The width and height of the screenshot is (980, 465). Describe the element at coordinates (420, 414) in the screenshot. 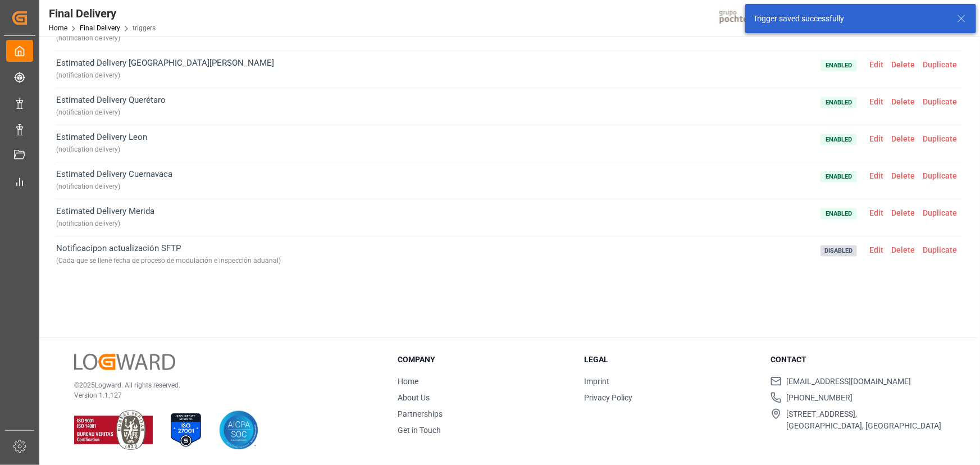

I see `a: Partnerships` at that location.